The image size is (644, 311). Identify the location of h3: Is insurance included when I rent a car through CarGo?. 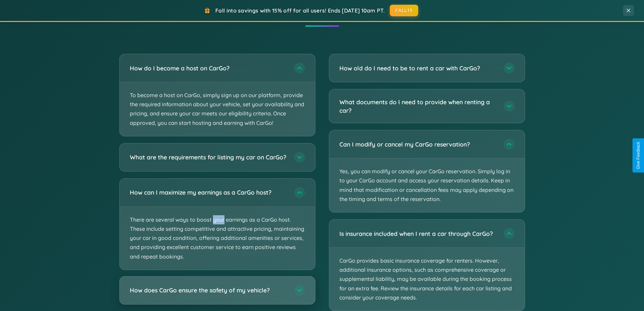
(418, 233).